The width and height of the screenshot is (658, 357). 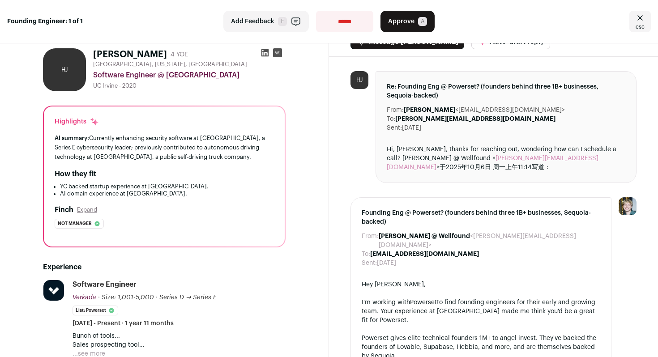 What do you see at coordinates (104, 285) in the screenshot?
I see `div: Software Engineer` at bounding box center [104, 285].